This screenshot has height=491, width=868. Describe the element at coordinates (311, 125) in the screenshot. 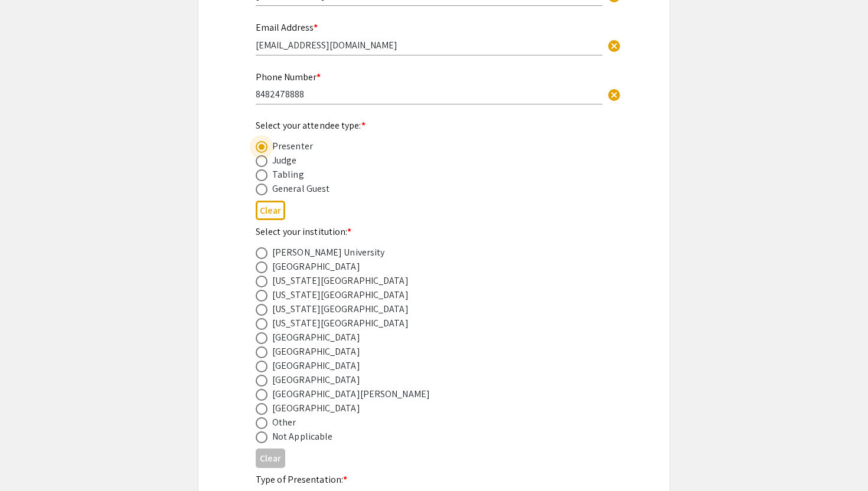

I see `mat-label: Select your attendee type:` at that location.